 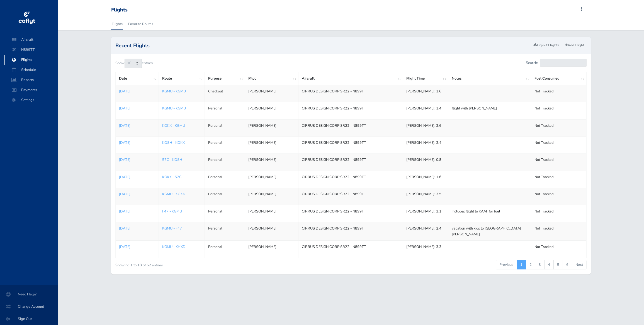 What do you see at coordinates (141, 24) in the screenshot?
I see `a: Favorite Routes` at bounding box center [141, 24].